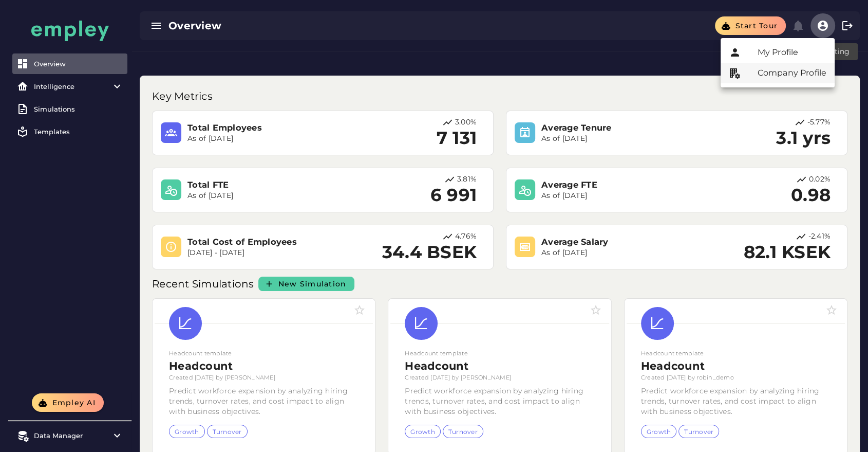 The image size is (868, 452). I want to click on span: Start tour, so click(756, 26).